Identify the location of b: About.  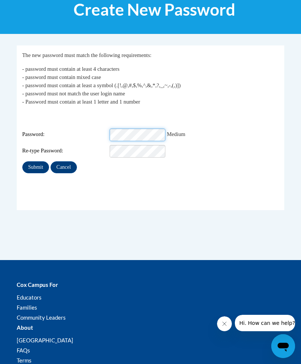
(25, 327).